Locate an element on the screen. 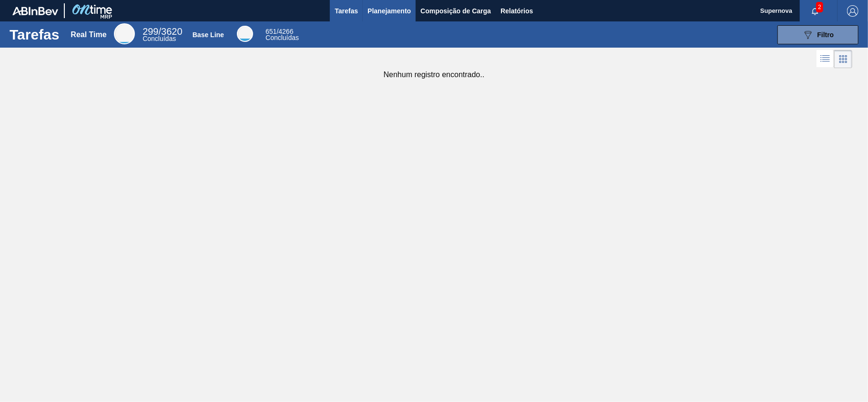 This screenshot has width=868, height=402. span: 651 is located at coordinates (271, 31).